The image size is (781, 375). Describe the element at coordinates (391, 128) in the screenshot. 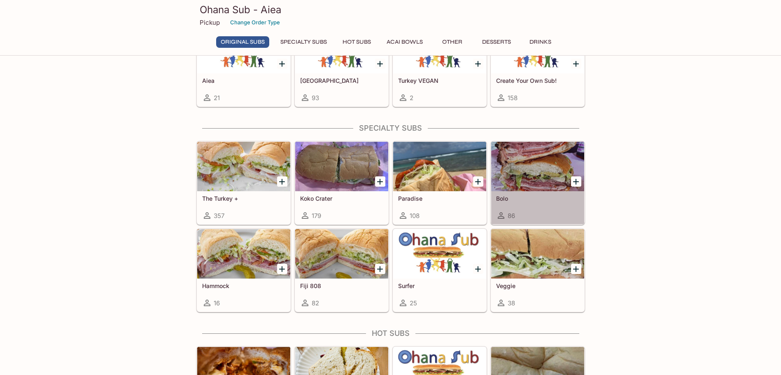

I see `h4: Specialty Subs` at that location.